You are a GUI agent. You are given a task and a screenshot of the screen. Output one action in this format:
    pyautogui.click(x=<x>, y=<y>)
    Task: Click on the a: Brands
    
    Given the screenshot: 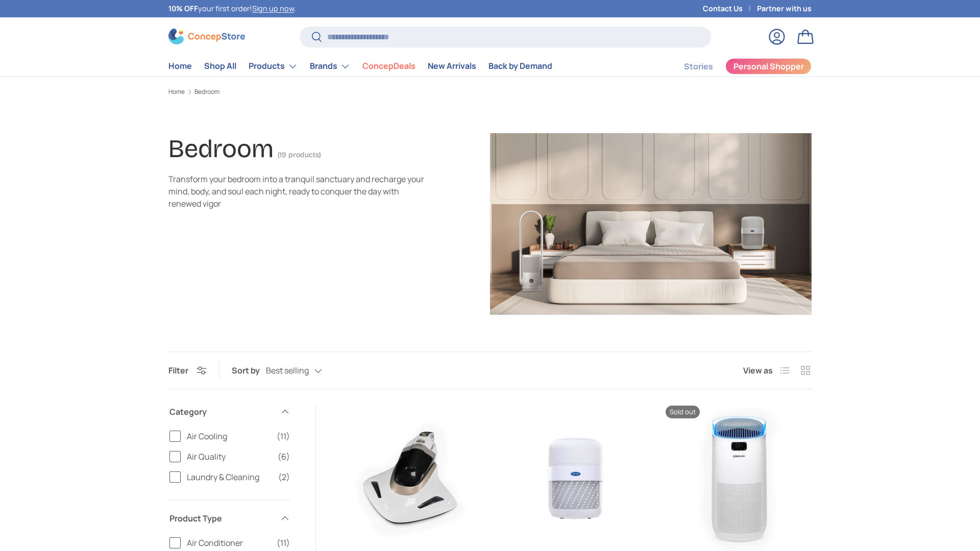 What is the action you would take?
    pyautogui.click(x=330, y=66)
    